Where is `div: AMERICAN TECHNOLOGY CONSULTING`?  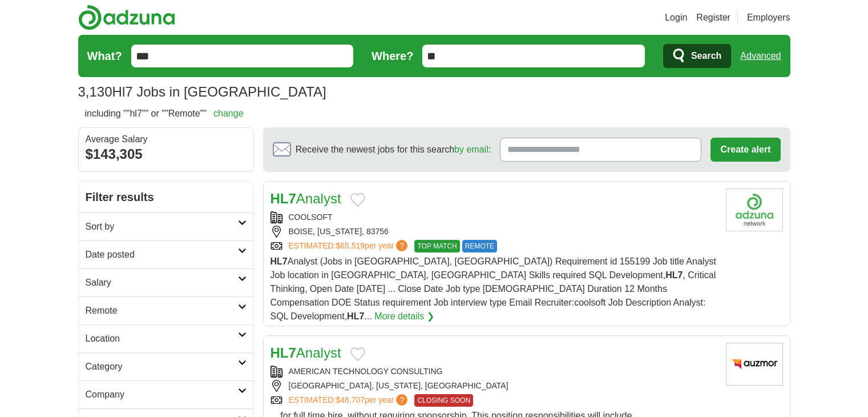 div: AMERICAN TECHNOLOGY CONSULTING is located at coordinates (493, 371).